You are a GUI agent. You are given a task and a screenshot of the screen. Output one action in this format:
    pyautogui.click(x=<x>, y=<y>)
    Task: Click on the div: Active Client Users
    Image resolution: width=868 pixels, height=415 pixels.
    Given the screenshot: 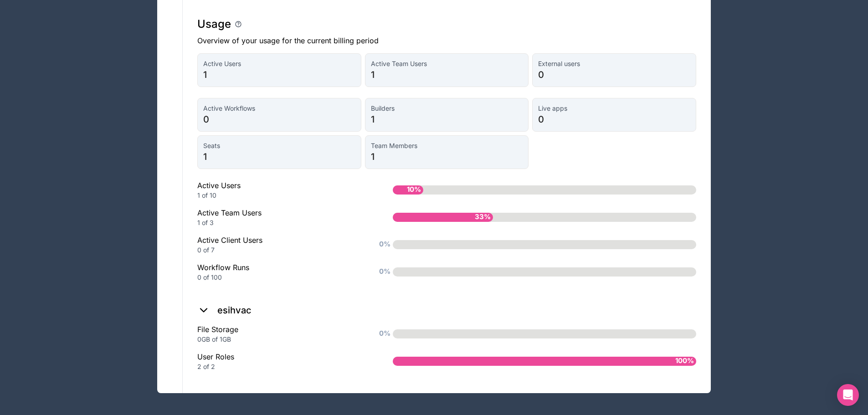 What is the action you would take?
    pyautogui.click(x=280, y=245)
    